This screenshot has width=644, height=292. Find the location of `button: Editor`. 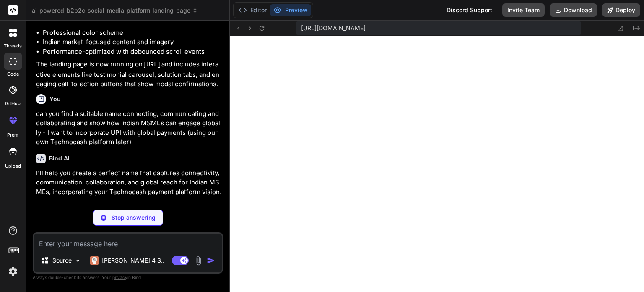

button: Editor is located at coordinates (253, 10).